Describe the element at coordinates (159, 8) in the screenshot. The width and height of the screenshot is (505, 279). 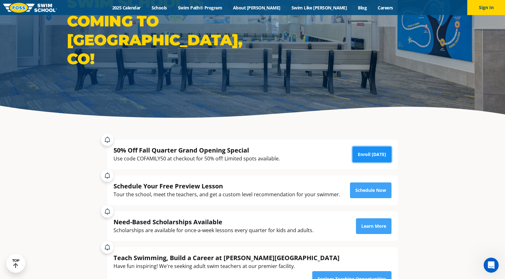
I see `a: Schools` at that location.